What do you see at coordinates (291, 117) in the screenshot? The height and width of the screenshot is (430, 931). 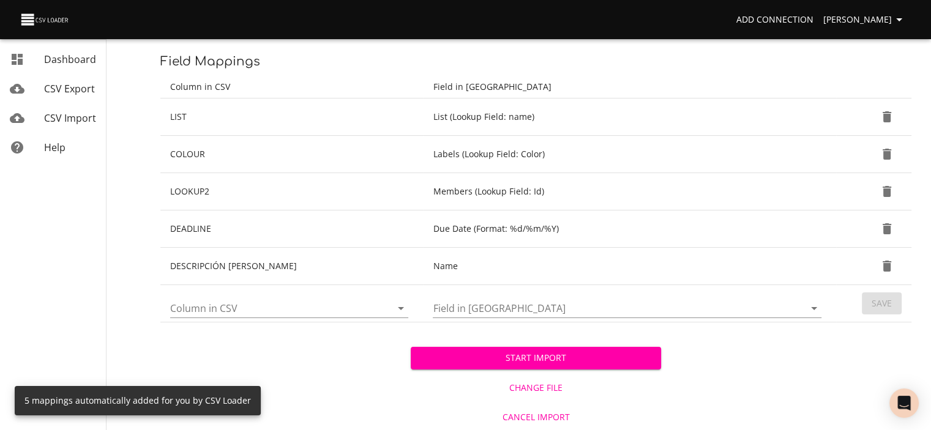 I see `td: LIST` at bounding box center [291, 117].